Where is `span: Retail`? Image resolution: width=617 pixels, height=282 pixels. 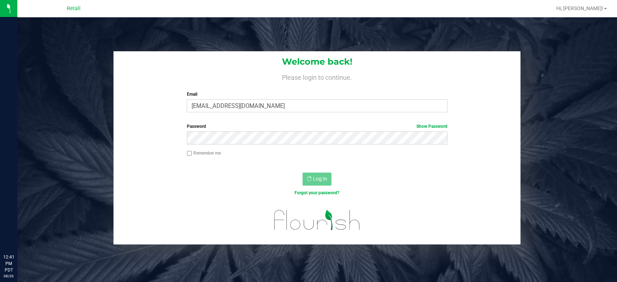
span: Retail is located at coordinates (74, 8).